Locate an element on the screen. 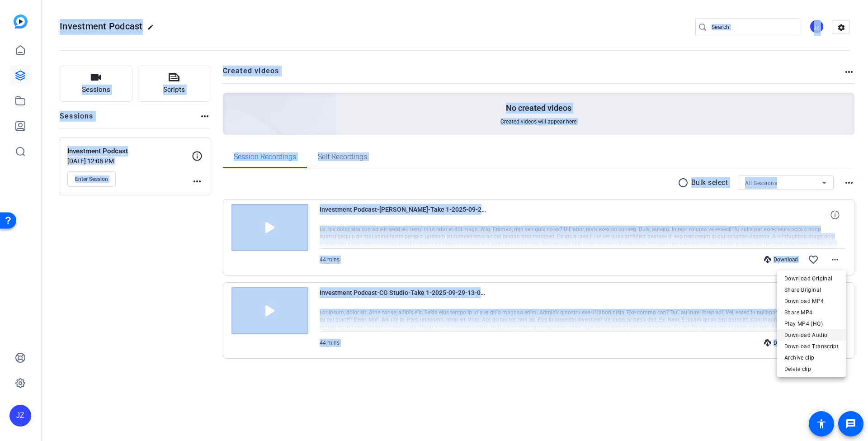 The image size is (868, 441). span: Download Transcript is located at coordinates (811, 346).